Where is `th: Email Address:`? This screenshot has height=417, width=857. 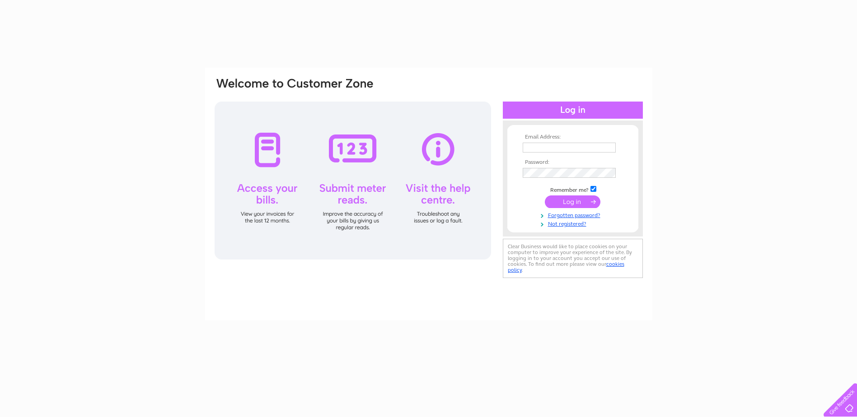
th: Email Address: is located at coordinates (573, 137).